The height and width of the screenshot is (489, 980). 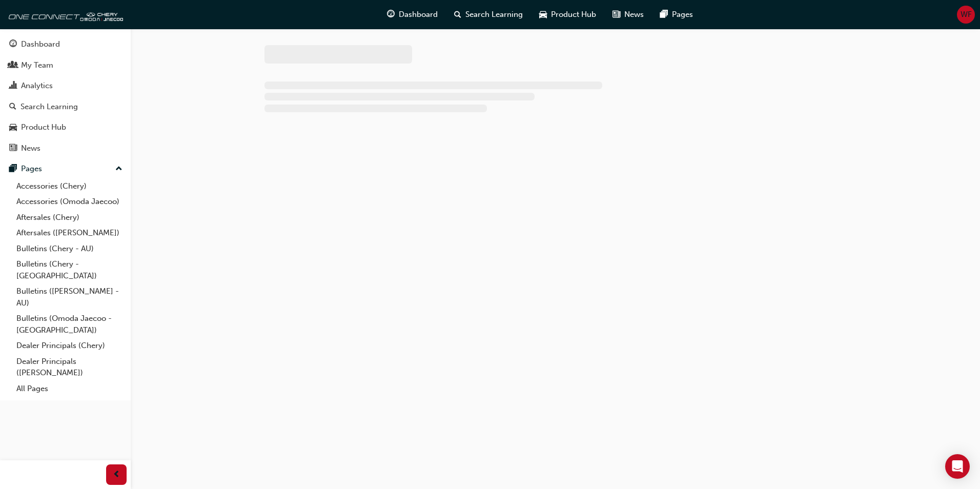 I want to click on a: My Team, so click(x=65, y=65).